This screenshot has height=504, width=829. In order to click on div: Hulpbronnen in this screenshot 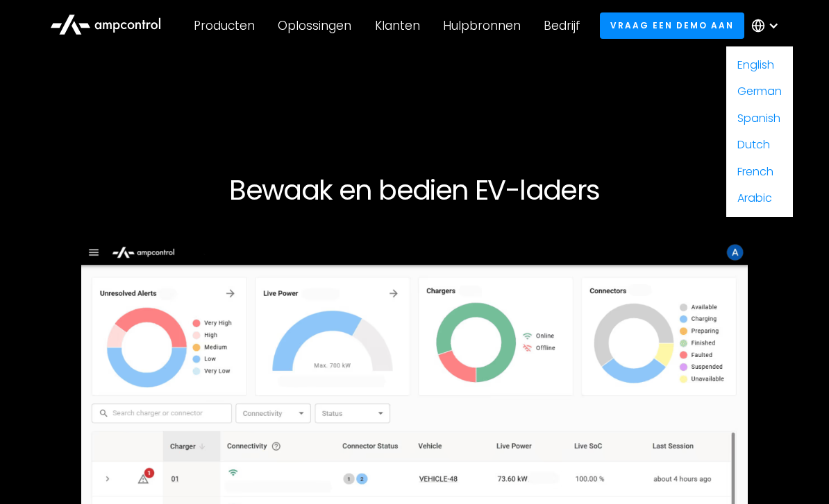, I will do `click(482, 26)`.